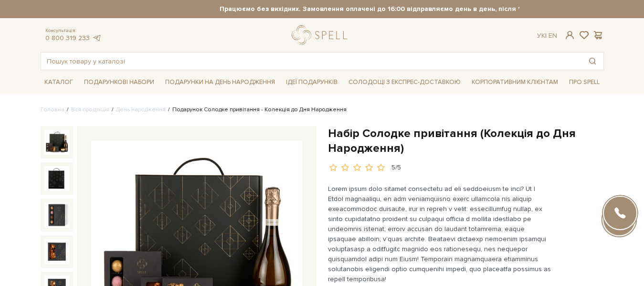  I want to click on a: logo, so click(321, 35).